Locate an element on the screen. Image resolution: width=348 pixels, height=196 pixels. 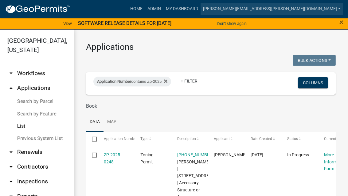
a: My Dashboard is located at coordinates (182, 9).